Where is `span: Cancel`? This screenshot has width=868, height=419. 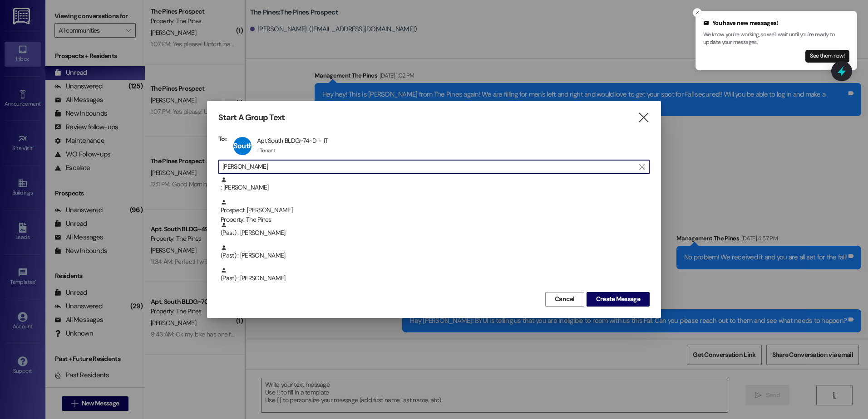
span: Cancel is located at coordinates (565, 299).